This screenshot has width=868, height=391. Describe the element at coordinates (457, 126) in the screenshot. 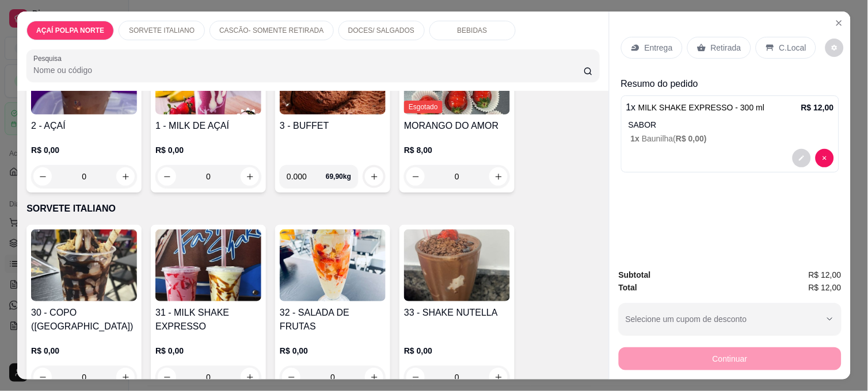

I see `h4: MORANGO DO AMOR` at that location.